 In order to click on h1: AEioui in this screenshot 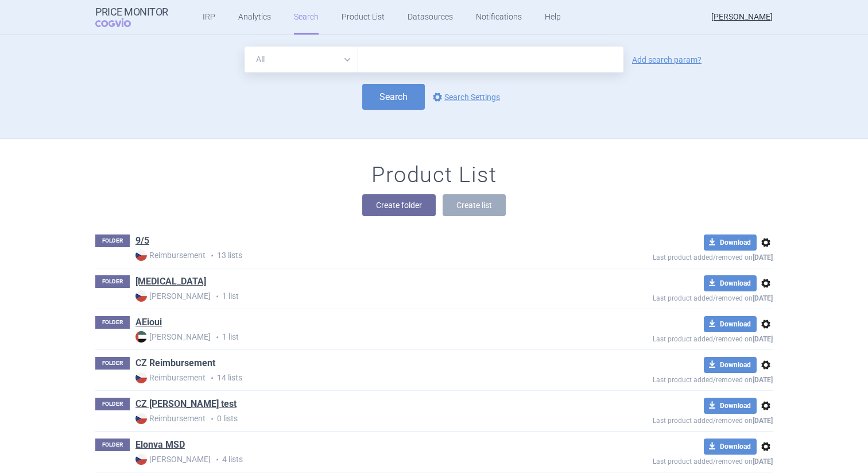, I will do `click(148, 324)`.